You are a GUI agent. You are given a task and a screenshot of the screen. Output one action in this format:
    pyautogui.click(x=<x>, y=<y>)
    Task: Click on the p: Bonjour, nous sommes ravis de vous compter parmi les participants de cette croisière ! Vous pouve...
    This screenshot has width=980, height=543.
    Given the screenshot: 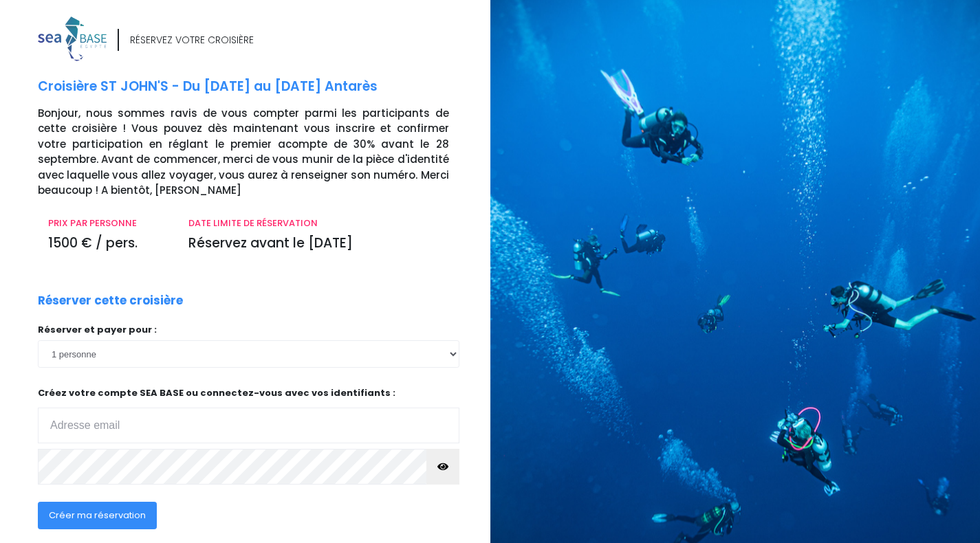 What is the action you would take?
    pyautogui.click(x=258, y=152)
    